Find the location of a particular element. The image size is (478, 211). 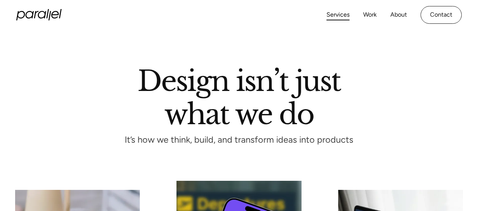

a: Services is located at coordinates (338, 15).